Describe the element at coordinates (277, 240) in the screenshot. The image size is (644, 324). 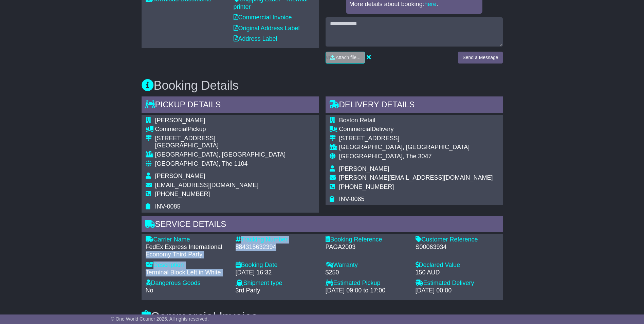
I see `div: Tracking Number` at that location.